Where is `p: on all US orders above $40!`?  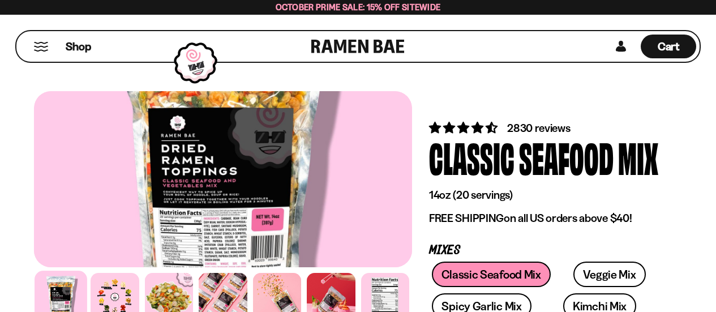
p: on all US orders above $40! is located at coordinates (547, 218).